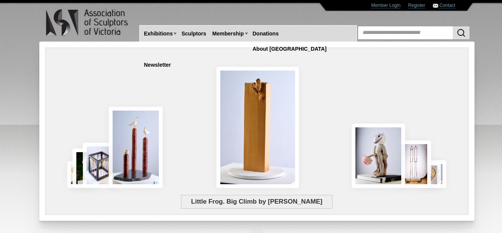 The image size is (502, 233). What do you see at coordinates (435, 6) in the screenshot?
I see `img: Contact ASV` at bounding box center [435, 6].